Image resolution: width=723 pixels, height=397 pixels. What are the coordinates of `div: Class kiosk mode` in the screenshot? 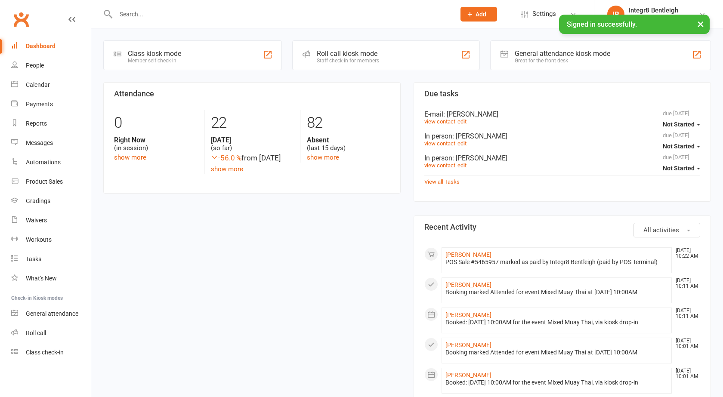 It's located at (154, 53).